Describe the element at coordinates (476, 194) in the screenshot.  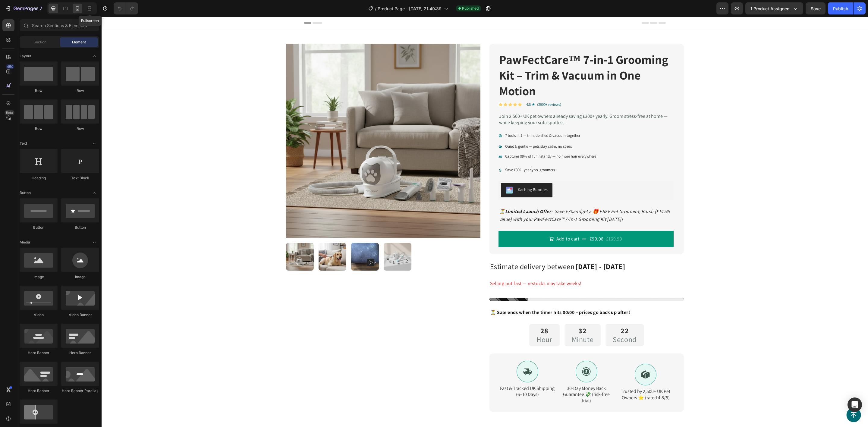
I see `i: and` at that location.